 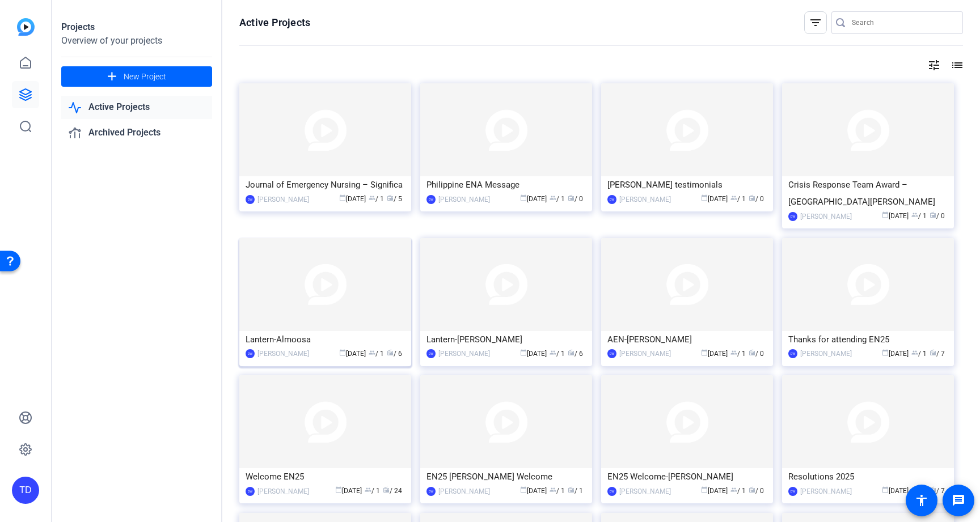 I want to click on span: New Project, so click(x=145, y=76).